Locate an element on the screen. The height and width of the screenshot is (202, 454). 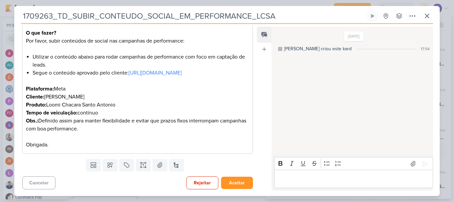
p: Meta is located at coordinates (137, 89).